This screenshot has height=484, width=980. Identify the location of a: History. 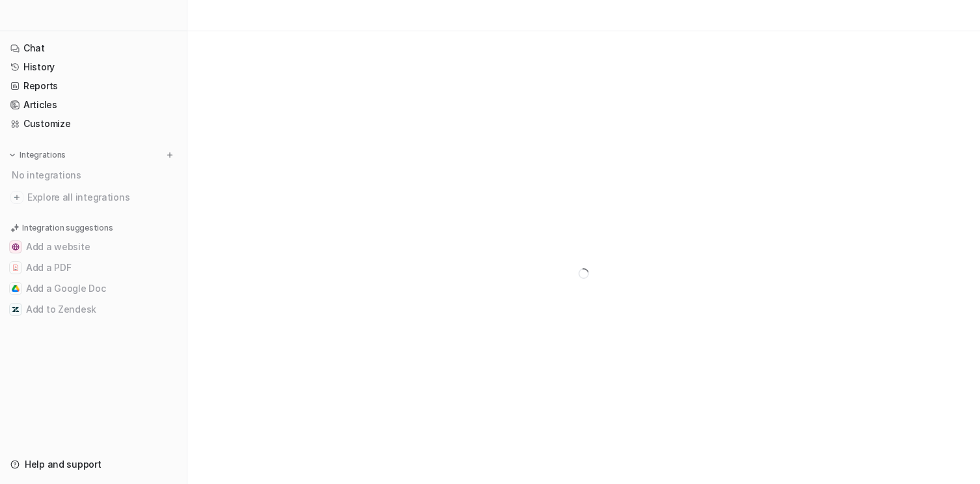
(93, 67).